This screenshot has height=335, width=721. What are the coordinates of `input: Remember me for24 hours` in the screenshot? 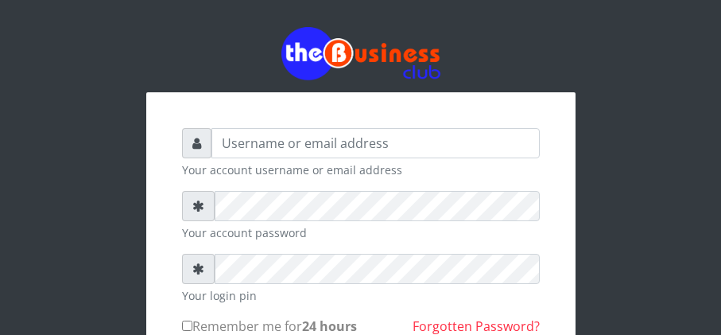 It's located at (187, 325).